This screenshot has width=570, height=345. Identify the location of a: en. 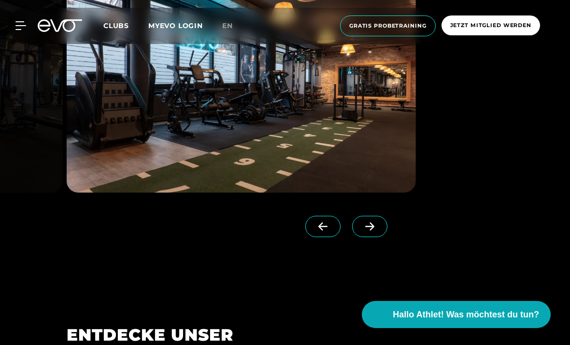
(233, 26).